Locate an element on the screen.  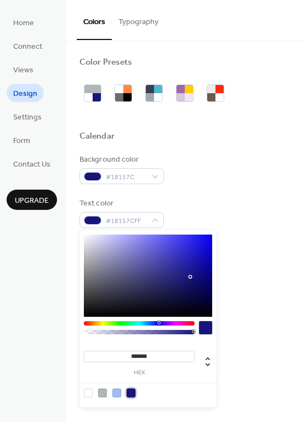
div: Background color is located at coordinates (121, 160).